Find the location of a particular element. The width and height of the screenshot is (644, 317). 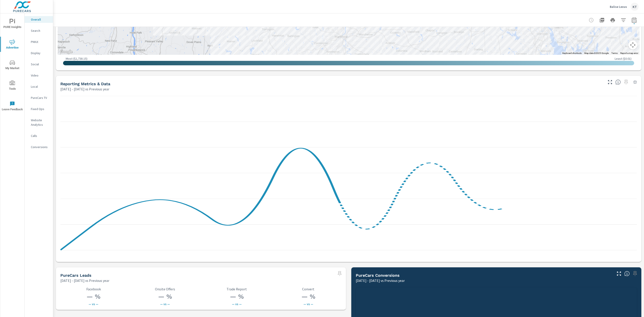

p: Local is located at coordinates (40, 87).